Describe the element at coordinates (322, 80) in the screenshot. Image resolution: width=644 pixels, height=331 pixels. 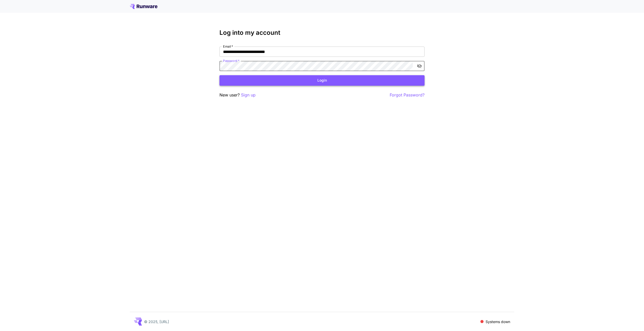
I see `button: Login` at that location.